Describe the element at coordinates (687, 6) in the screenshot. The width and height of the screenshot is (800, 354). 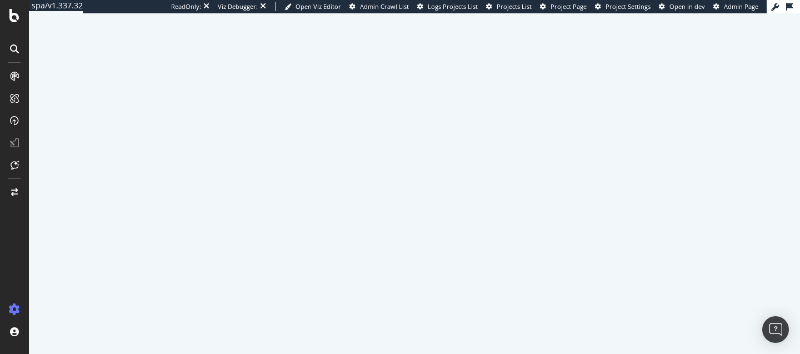
I see `span: Open in dev` at that location.